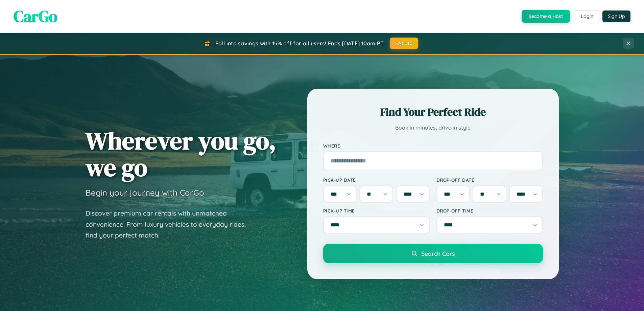 This screenshot has width=644, height=311. What do you see at coordinates (546, 16) in the screenshot?
I see `button: Become a Host` at bounding box center [546, 16].